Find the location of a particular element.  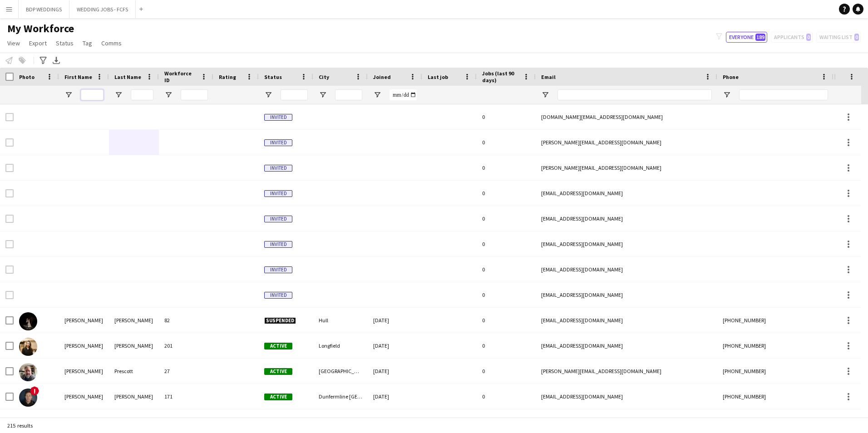

span: View is located at coordinates (13, 43).